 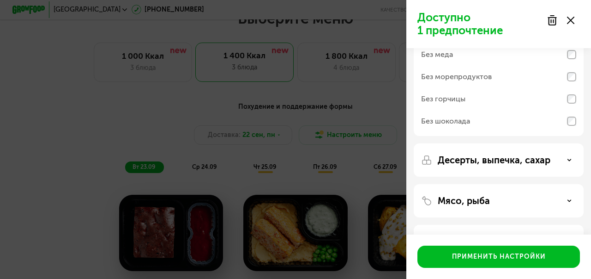 What do you see at coordinates (499, 256) in the screenshot?
I see `div: Применить настройки` at bounding box center [499, 256].